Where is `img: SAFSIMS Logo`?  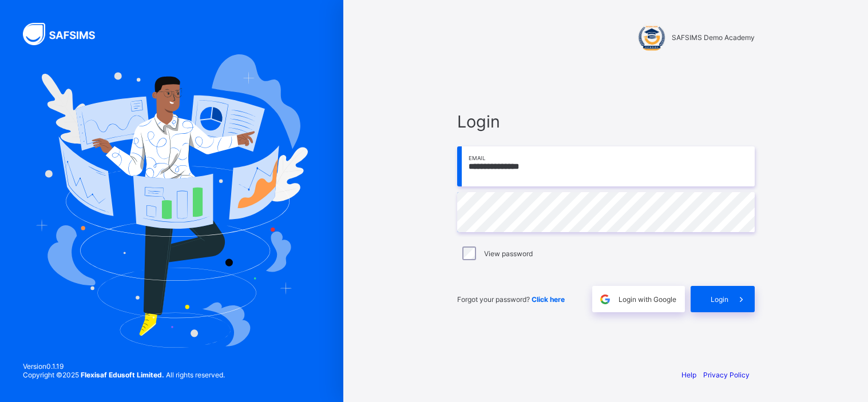 img: SAFSIMS Logo is located at coordinates (66, 34).